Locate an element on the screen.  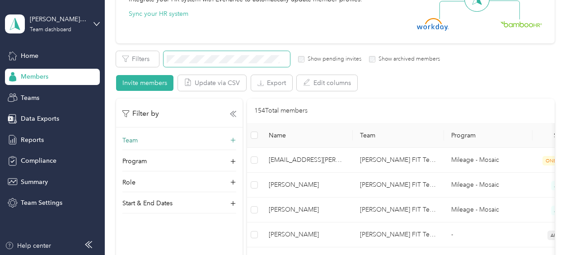
th: Name is located at coordinates (307, 135).